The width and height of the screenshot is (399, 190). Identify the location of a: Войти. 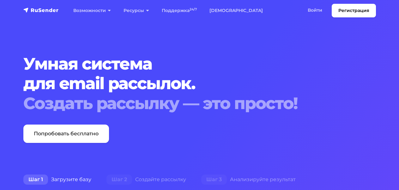
(315, 10).